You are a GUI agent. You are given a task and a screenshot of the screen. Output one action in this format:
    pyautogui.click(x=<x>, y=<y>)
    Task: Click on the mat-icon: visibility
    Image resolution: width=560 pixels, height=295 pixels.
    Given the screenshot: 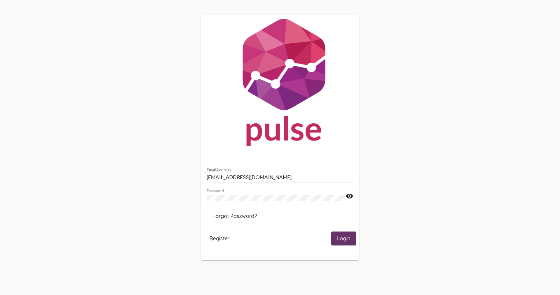 What is the action you would take?
    pyautogui.click(x=349, y=196)
    